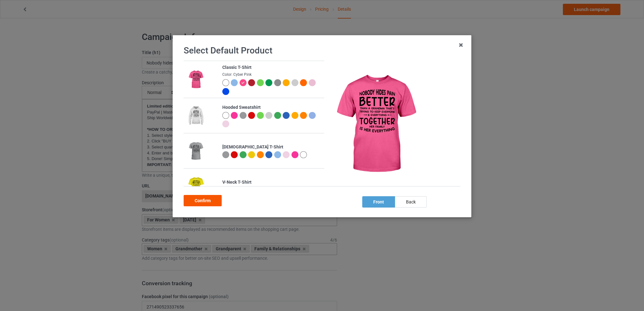  What do you see at coordinates (277, 83) in the screenshot?
I see `img: heather_texture.png` at bounding box center [277, 83].